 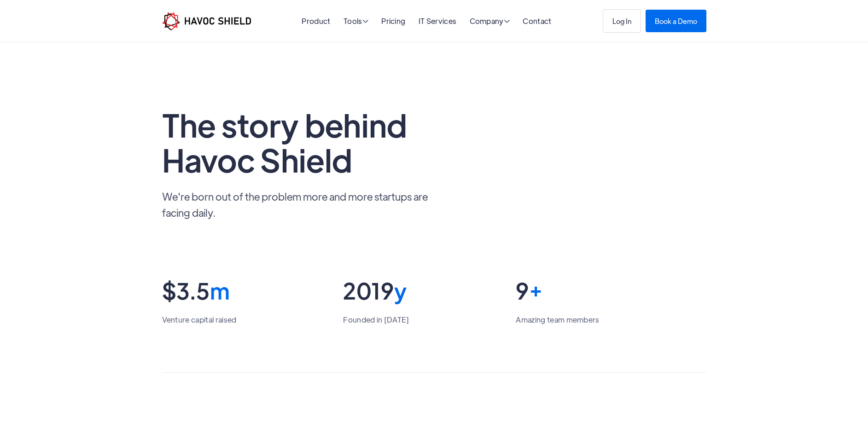 I want to click on p: We're born out of the problem more and more startups are facing daily., so click(x=300, y=204).